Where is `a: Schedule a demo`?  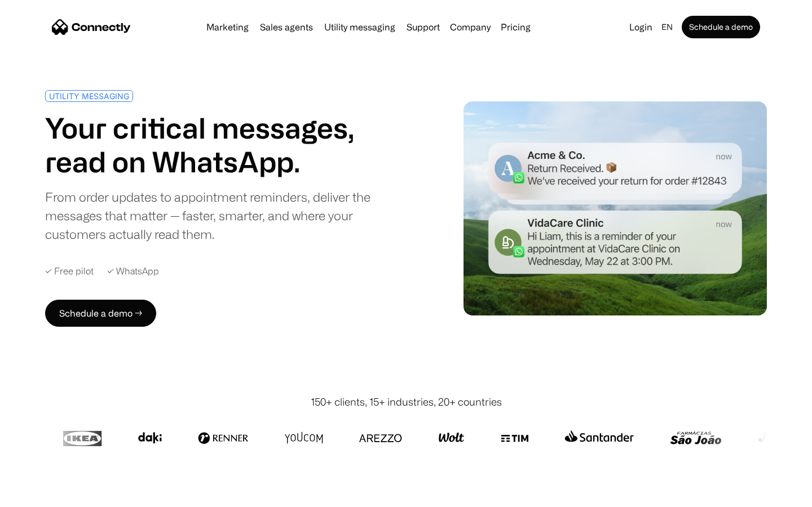
a: Schedule a demo is located at coordinates (721, 28).